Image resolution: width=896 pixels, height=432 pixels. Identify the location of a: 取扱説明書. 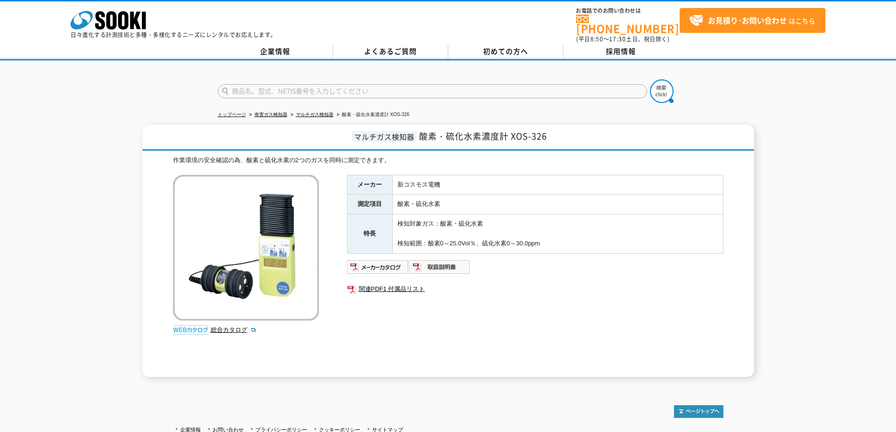
(439, 269).